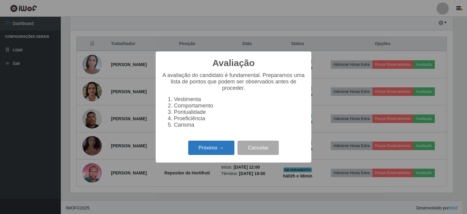  I want to click on li: Carisma, so click(240, 125).